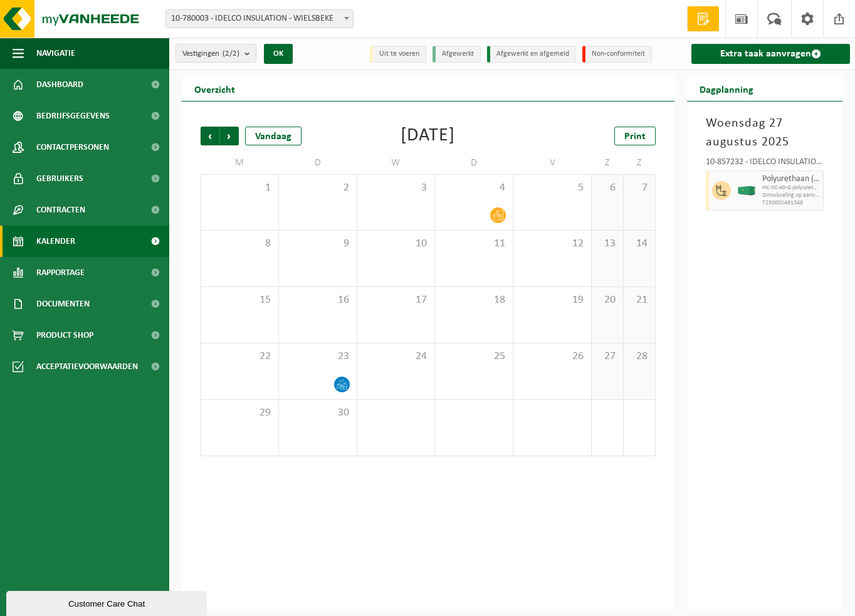 The height and width of the screenshot is (616, 855). Describe the element at coordinates (552, 188) in the screenshot. I see `span: 5` at that location.